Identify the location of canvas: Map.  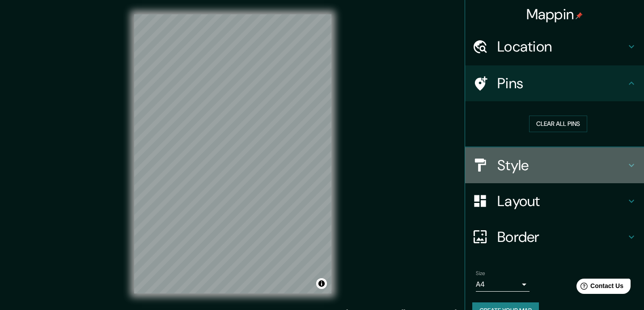
(233, 154).